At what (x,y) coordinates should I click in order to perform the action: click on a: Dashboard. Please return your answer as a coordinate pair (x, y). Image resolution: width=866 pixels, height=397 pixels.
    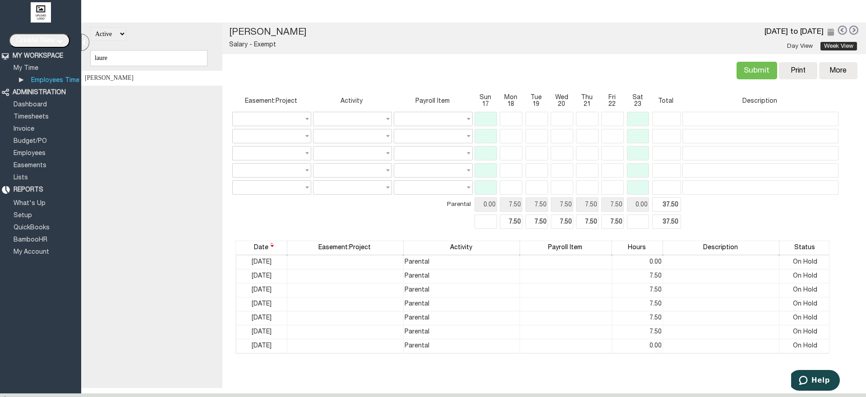
    Looking at the image, I should click on (30, 105).